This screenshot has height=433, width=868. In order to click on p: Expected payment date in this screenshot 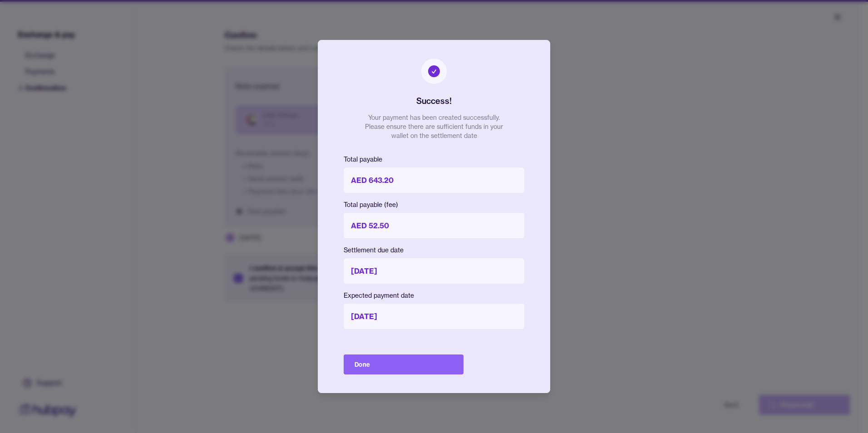, I will do `click(434, 295)`.